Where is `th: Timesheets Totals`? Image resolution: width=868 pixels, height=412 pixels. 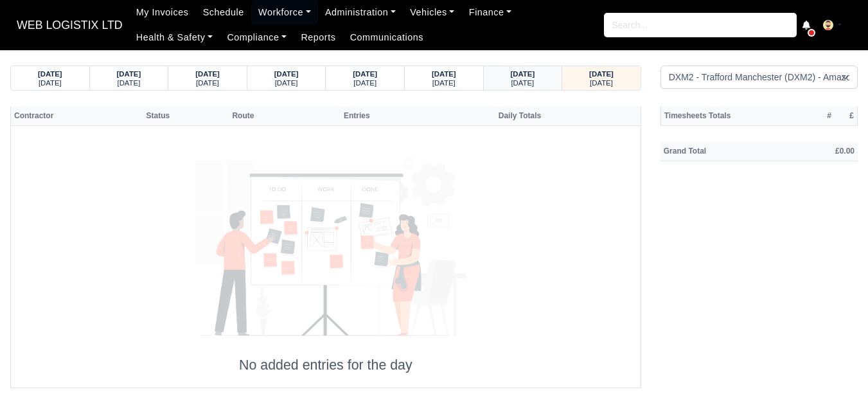
th: Timesheets Totals is located at coordinates (737, 116).